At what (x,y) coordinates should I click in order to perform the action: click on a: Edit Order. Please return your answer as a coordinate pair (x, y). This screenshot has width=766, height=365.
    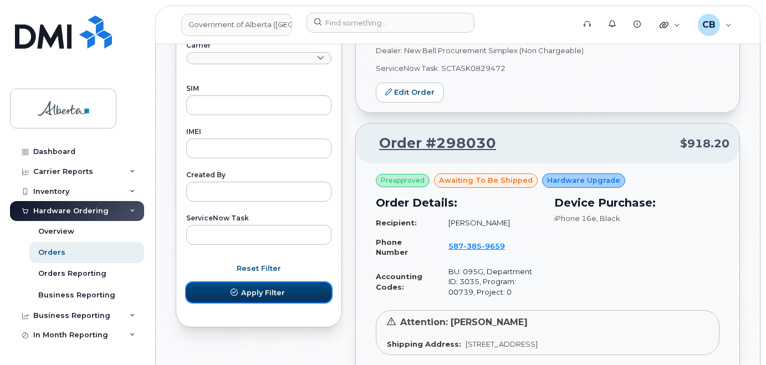
    Looking at the image, I should click on (410, 93).